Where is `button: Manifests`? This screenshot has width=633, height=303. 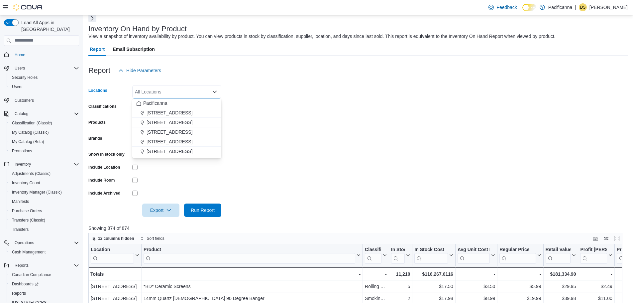 button: Manifests is located at coordinates (44, 201).